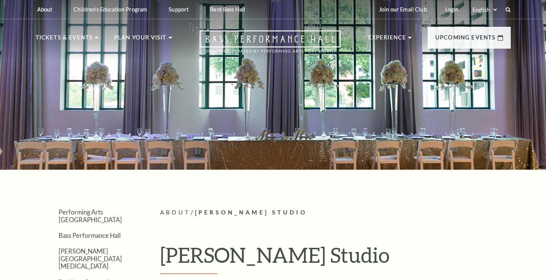 The height and width of the screenshot is (280, 546). Describe the element at coordinates (228, 9) in the screenshot. I see `p: Rent Bass Hall` at that location.